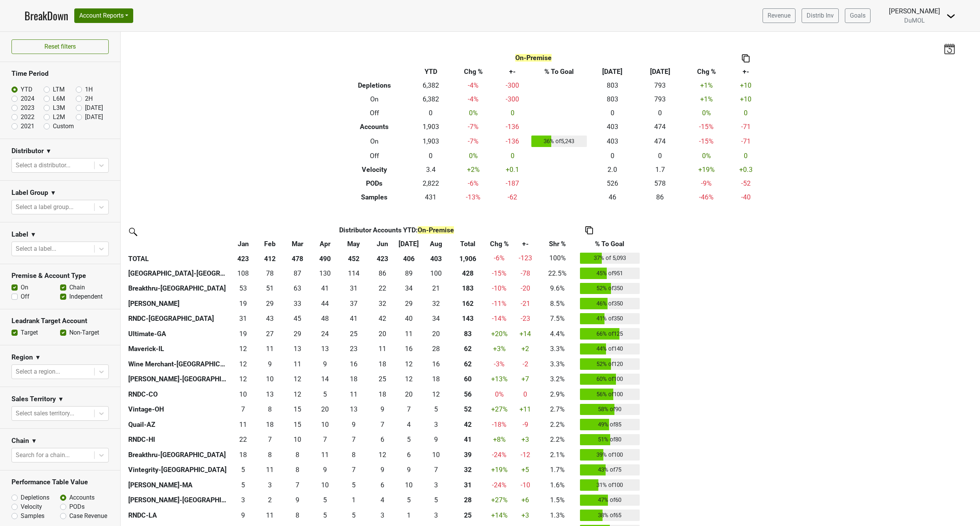 The image size is (980, 526). Describe the element at coordinates (409, 273) in the screenshot. I see `div: 89` at that location.